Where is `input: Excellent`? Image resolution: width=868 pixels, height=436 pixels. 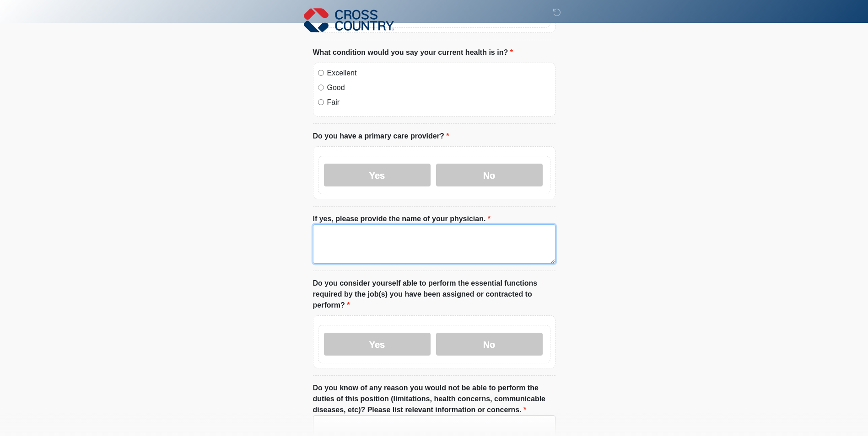 input: Excellent is located at coordinates (321, 72).